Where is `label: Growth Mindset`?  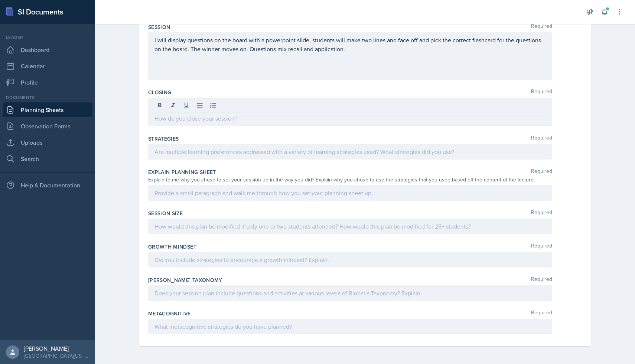
label: Growth Mindset is located at coordinates (172, 247).